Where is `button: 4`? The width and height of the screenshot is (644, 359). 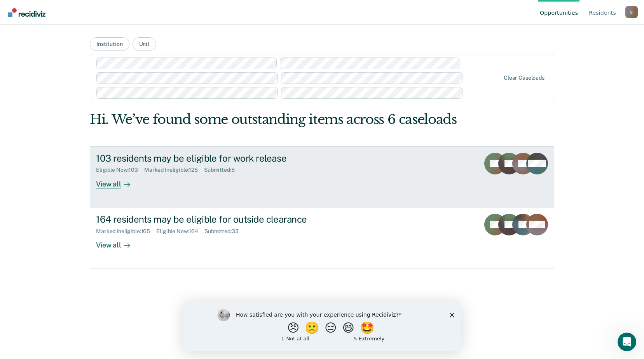
button: 4 is located at coordinates (166, 27).